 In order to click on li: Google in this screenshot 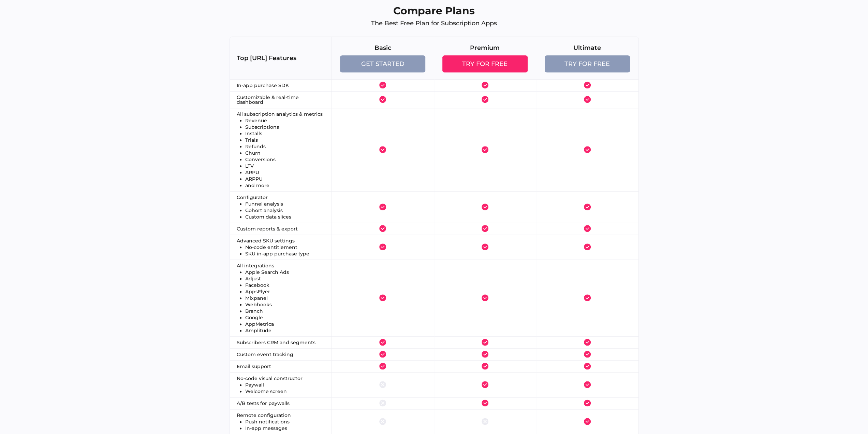, I will do `click(285, 318)`.